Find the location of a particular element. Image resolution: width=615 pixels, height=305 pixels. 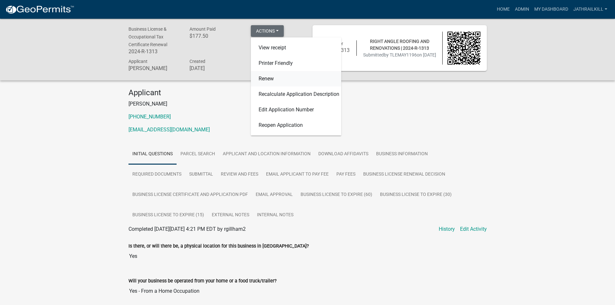

span: Applicant is located at coordinates (138, 61).